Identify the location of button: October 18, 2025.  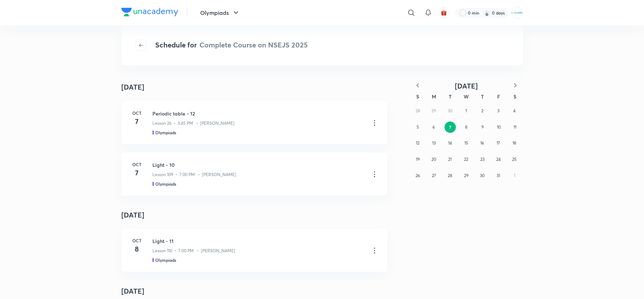
(514, 143).